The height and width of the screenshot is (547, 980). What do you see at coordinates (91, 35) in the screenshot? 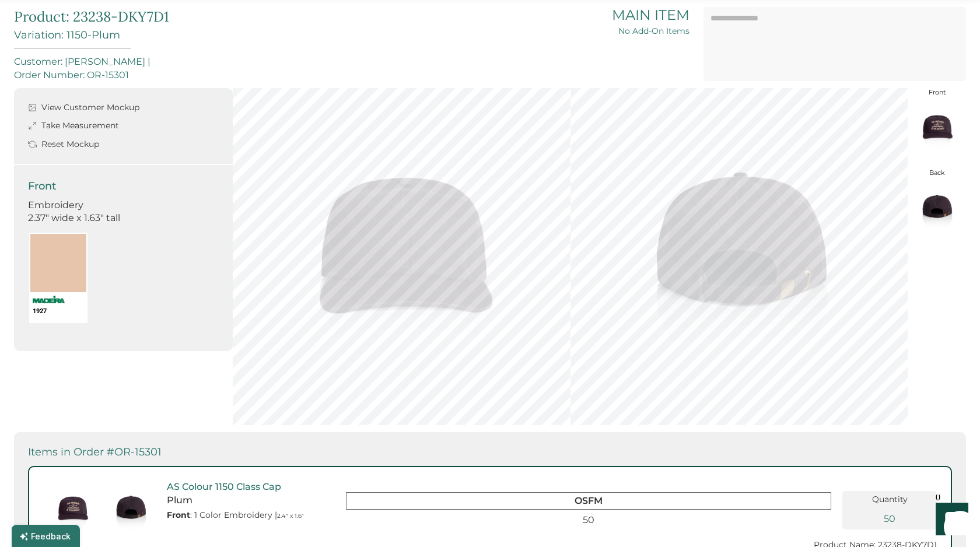
I see `div: Variation: 1150-Plum` at bounding box center [91, 35].